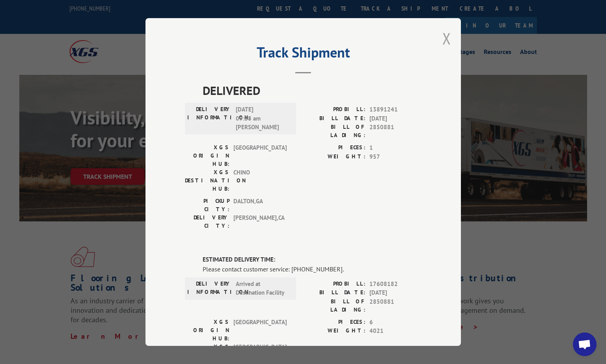  What do you see at coordinates (395, 284) in the screenshot?
I see `span: 17608182` at bounding box center [395, 284].